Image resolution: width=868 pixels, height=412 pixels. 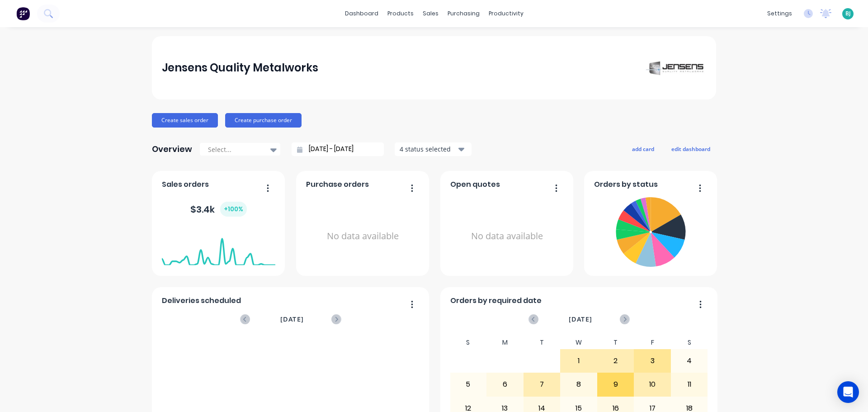 I want to click on div: + 100 %, so click(x=233, y=209).